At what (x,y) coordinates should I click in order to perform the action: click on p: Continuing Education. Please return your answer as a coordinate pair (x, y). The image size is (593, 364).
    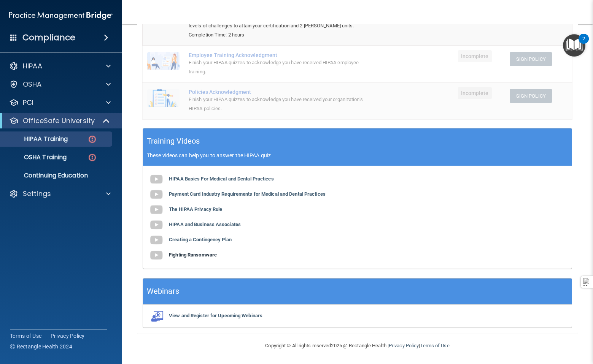
    Looking at the image, I should click on (57, 176).